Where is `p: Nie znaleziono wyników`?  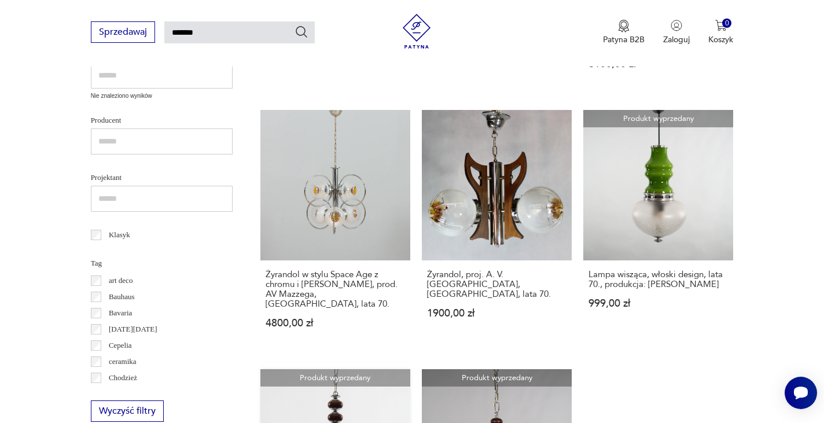 p: Nie znaleziono wyników is located at coordinates (161, 96).